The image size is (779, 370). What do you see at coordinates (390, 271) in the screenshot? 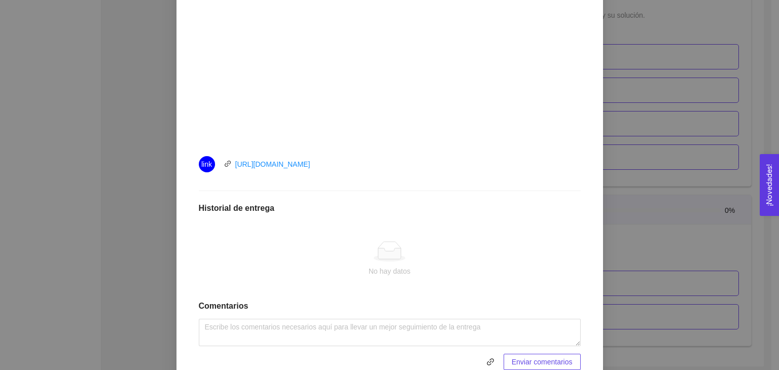
I see `div: No hay datos` at bounding box center [390, 271].